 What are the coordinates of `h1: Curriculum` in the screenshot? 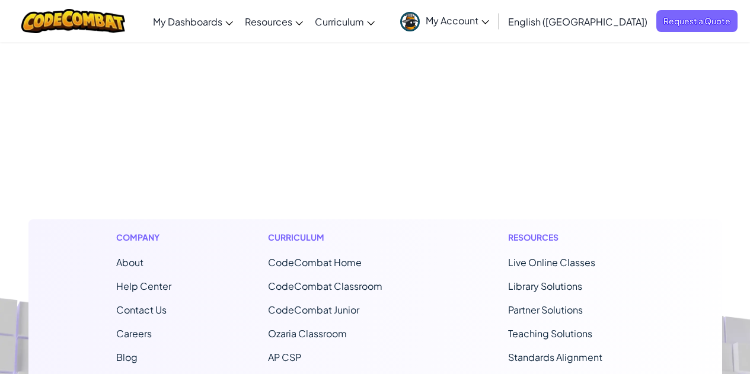 It's located at (340, 237).